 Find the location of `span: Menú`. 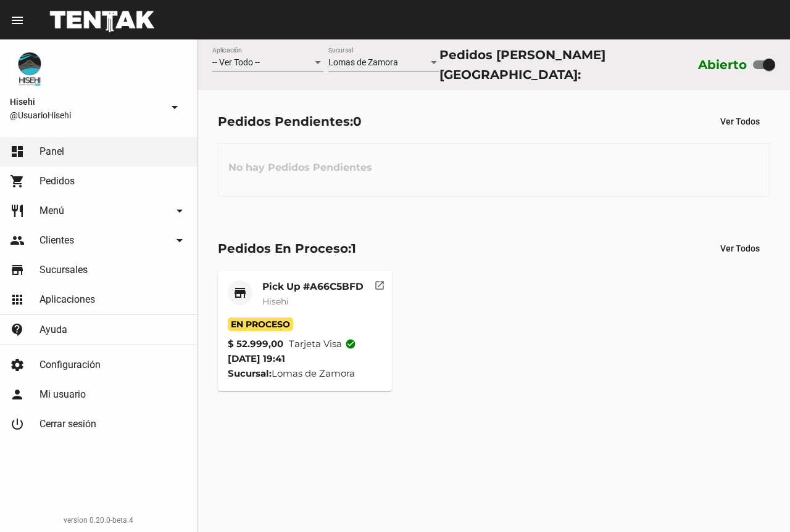

span: Menú is located at coordinates (52, 211).